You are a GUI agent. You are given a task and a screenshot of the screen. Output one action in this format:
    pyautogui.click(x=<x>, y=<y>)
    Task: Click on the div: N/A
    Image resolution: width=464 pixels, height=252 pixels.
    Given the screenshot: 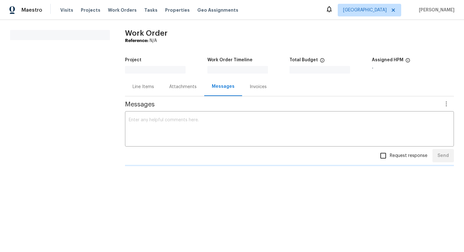 What is the action you would take?
    pyautogui.click(x=289, y=41)
    